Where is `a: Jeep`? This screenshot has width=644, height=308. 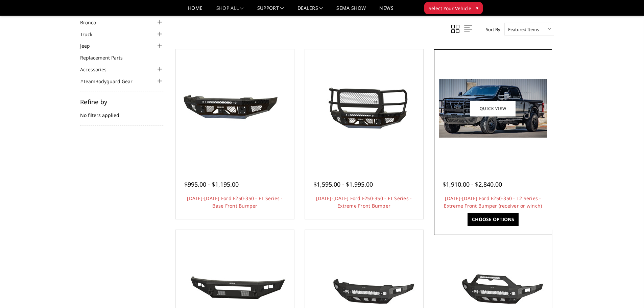
a: Jeep is located at coordinates (89, 45).